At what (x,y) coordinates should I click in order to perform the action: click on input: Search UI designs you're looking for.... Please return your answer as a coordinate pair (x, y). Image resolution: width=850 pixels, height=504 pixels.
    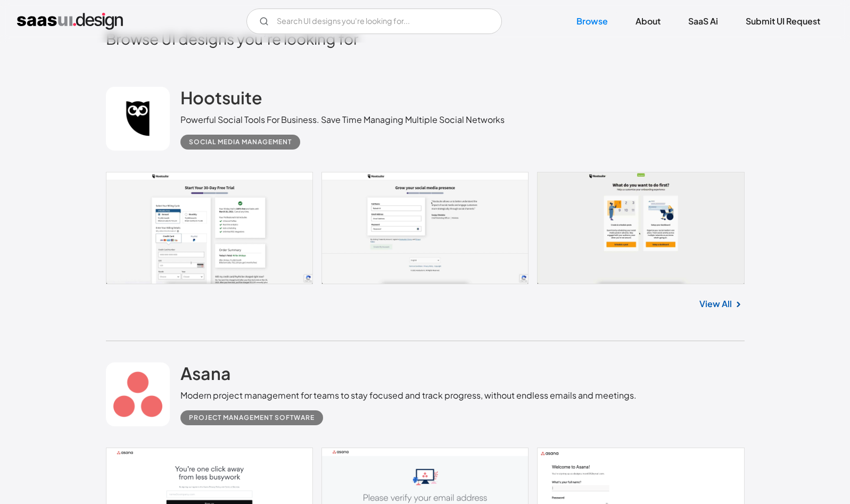
    Looking at the image, I should click on (374, 21).